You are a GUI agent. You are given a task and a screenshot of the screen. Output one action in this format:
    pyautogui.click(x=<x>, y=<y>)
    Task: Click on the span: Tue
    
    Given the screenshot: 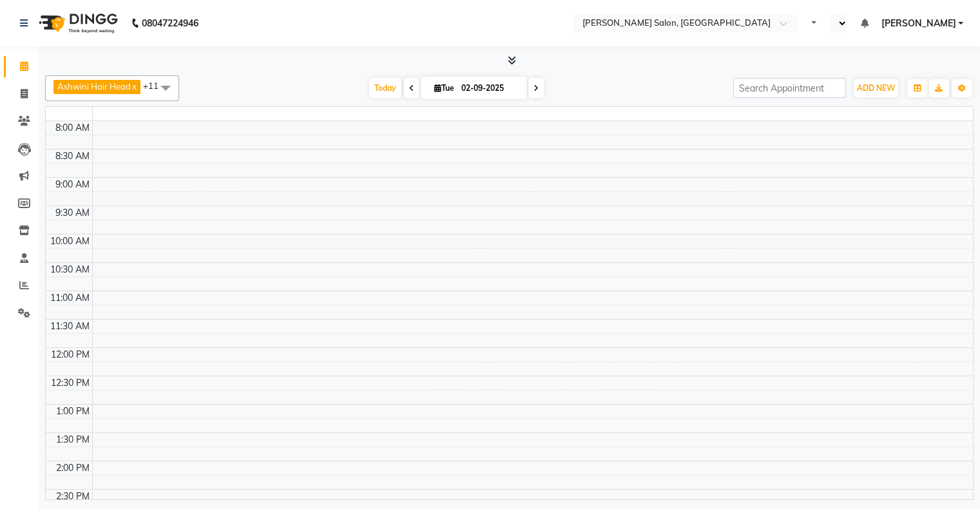 What is the action you would take?
    pyautogui.click(x=444, y=87)
    